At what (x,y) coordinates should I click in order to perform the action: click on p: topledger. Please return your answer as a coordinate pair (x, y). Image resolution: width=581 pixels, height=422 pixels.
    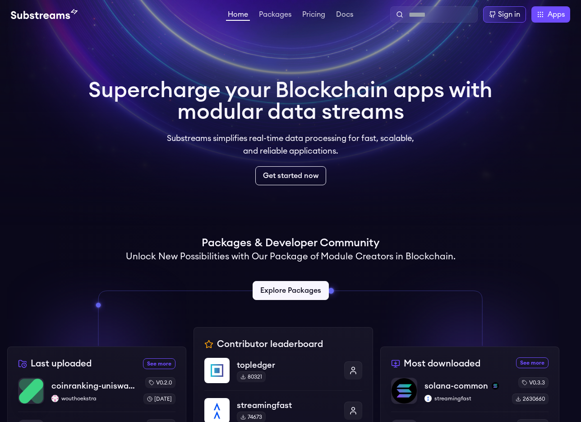
    Looking at the image, I should click on (287, 365).